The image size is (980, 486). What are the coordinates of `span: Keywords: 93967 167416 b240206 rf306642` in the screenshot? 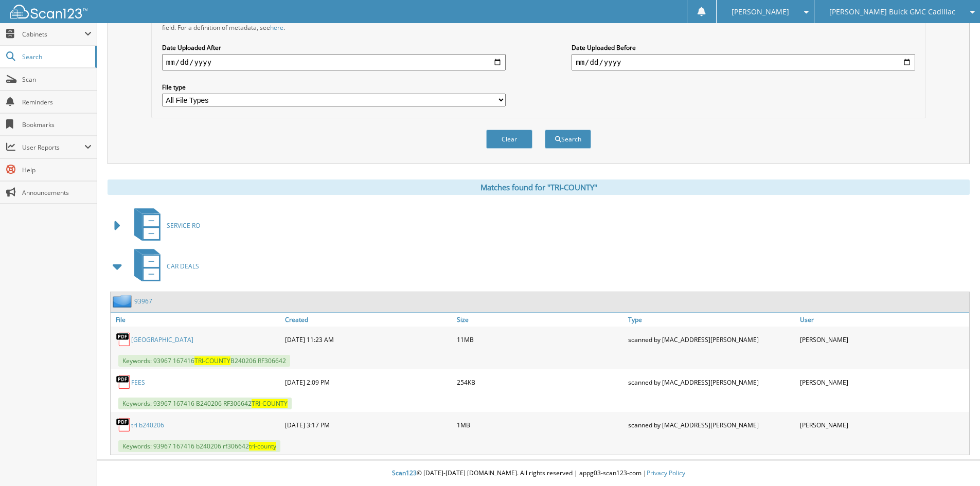 It's located at (199, 446).